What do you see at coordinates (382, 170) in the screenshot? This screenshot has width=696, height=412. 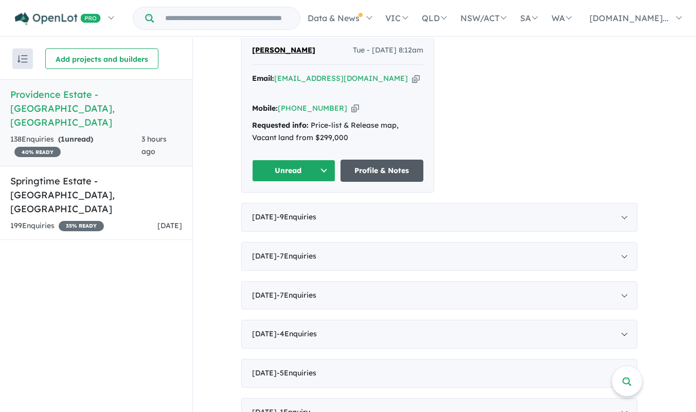 I see `a: Profile & Notes` at bounding box center [382, 170].